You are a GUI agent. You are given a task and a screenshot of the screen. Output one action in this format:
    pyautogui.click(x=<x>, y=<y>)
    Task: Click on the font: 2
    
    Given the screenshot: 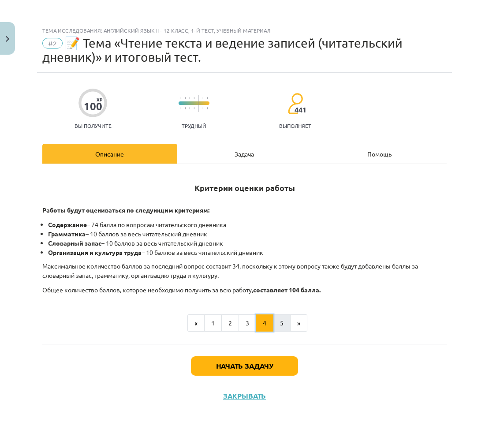 What is the action you would take?
    pyautogui.click(x=230, y=323)
    